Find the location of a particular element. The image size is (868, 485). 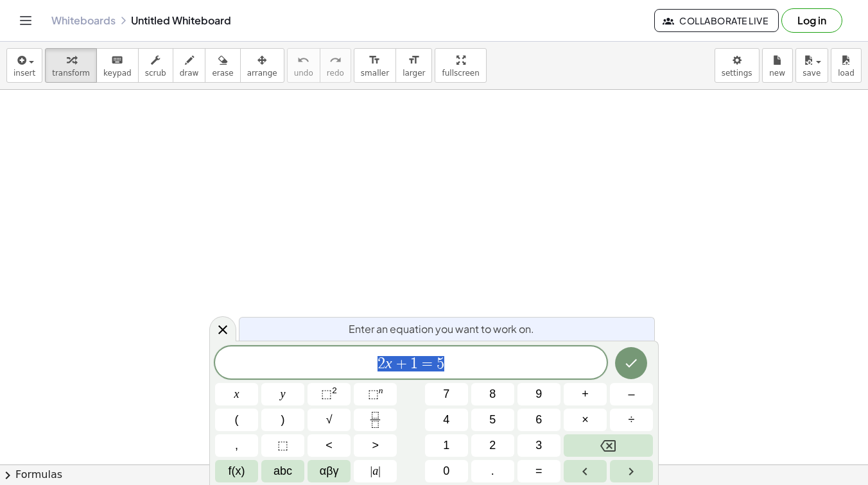

span: αβγ is located at coordinates (329, 471).